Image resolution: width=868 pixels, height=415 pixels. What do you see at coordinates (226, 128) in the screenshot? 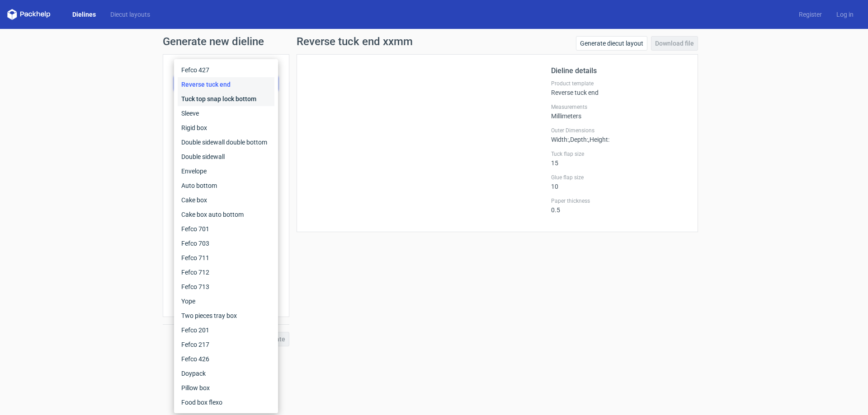
I see `div: Rigid box` at bounding box center [226, 128].